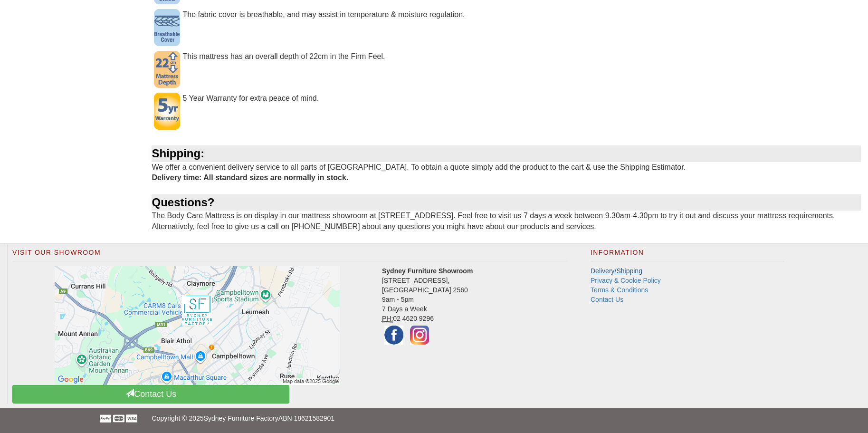 The image size is (868, 433). I want to click on a: Privacy & Cookie Policy, so click(626, 280).